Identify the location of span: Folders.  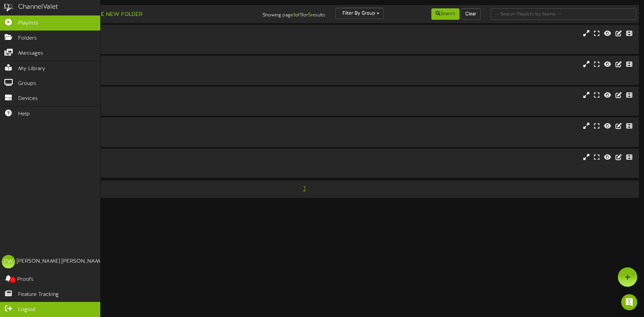
(27, 39).